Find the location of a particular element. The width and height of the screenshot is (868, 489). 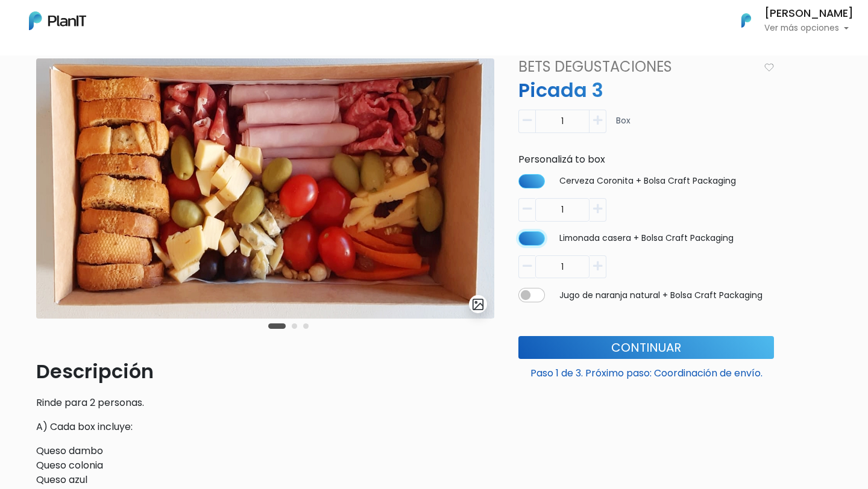

p: Box is located at coordinates (623, 126).